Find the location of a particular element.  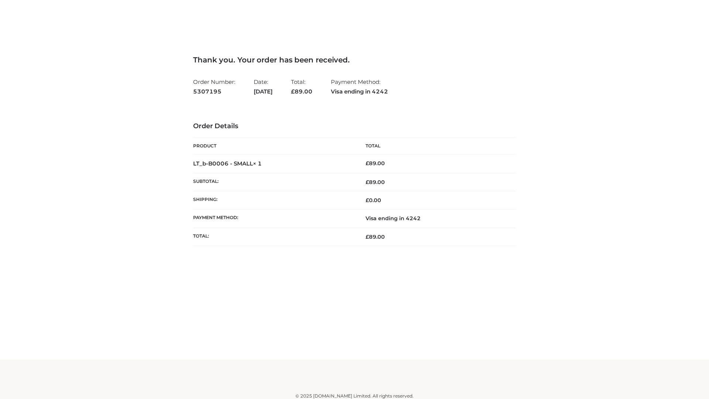

h3: Thank you. Your order has been received. is located at coordinates (355, 60).